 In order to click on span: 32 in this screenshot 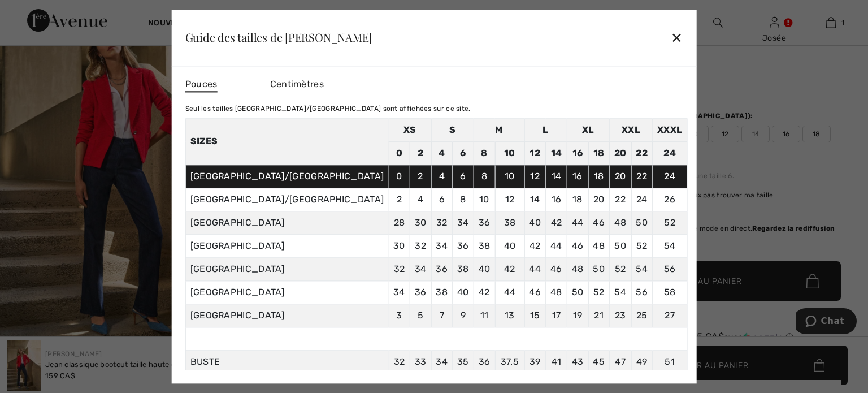, I will do `click(400, 362)`.